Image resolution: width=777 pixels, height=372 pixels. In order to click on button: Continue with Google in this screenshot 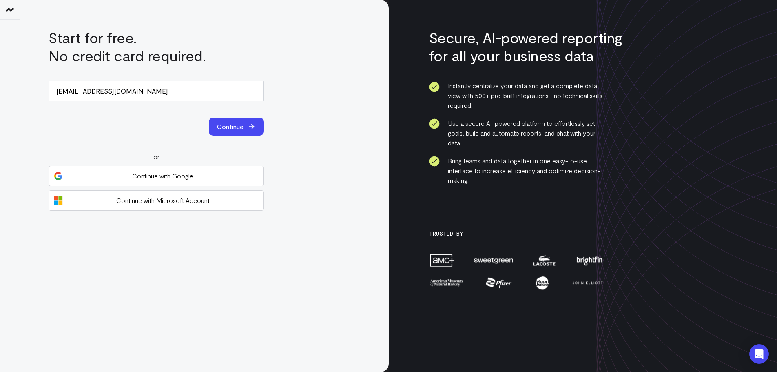, I will do `click(156, 176)`.